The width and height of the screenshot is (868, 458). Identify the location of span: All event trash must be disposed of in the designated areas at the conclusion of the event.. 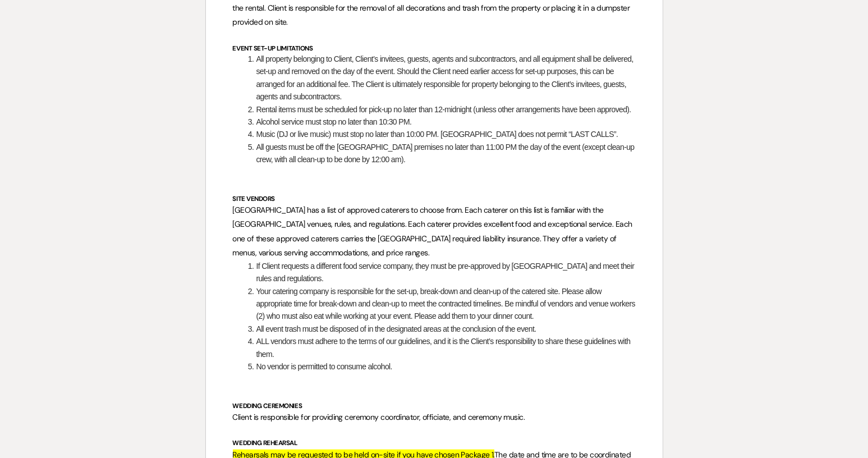
(396, 329).